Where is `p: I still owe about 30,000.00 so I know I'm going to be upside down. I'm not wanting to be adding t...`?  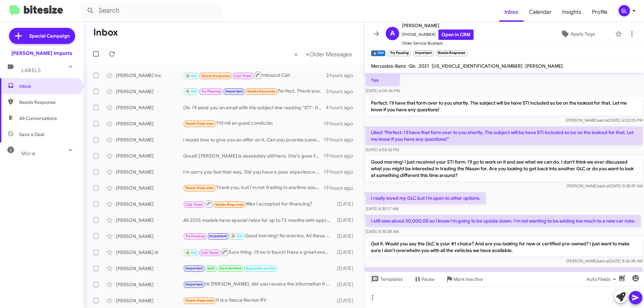
p: I still owe about 30,000.00 so I know I'm going to be upside down. I'm not wanting to be adding t... is located at coordinates (503, 221).